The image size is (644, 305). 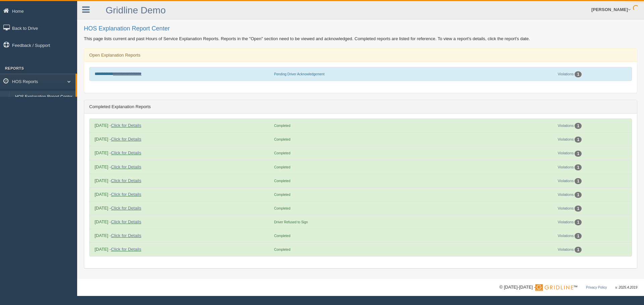 What do you see at coordinates (360, 56) in the screenshot?
I see `div: Open Explanation Reports` at bounding box center [360, 56].